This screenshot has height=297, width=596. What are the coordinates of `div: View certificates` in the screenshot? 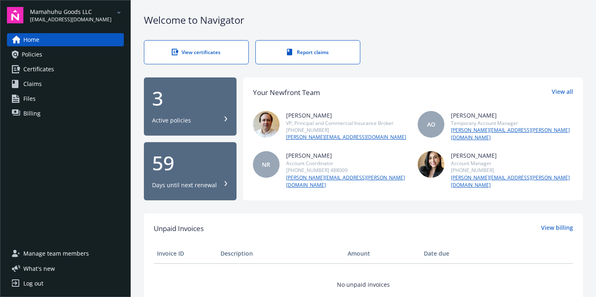 It's located at (196, 52).